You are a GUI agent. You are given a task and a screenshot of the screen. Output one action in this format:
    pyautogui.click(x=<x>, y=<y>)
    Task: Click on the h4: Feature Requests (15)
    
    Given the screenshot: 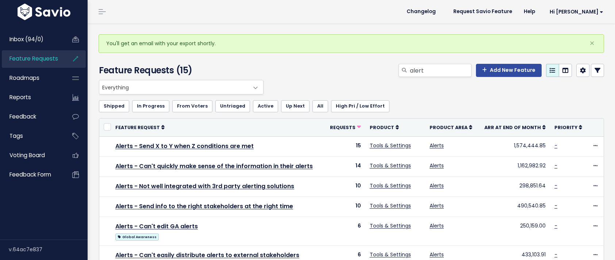 What is the action you would take?
    pyautogui.click(x=180, y=70)
    